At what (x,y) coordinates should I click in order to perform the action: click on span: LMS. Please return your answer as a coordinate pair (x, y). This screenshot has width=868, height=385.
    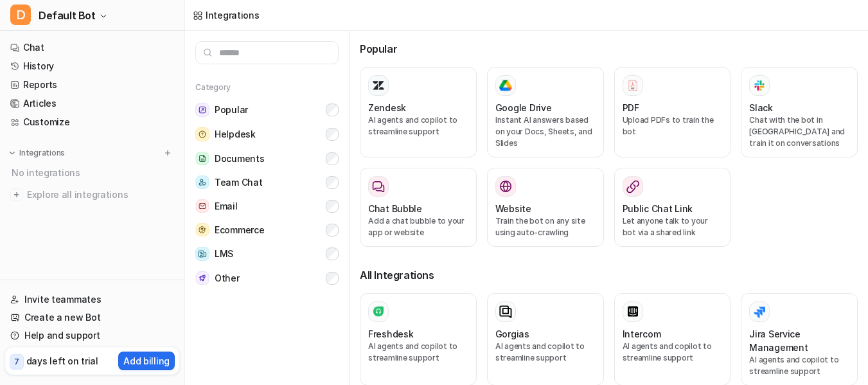
    Looking at the image, I should click on (224, 254).